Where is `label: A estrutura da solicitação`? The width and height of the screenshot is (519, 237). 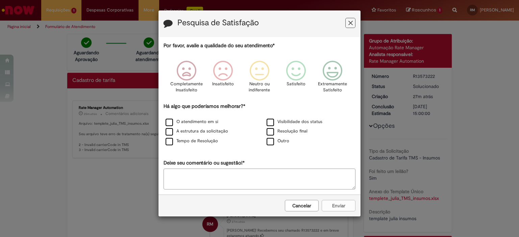
label: A estrutura da solicitação is located at coordinates (197, 131).